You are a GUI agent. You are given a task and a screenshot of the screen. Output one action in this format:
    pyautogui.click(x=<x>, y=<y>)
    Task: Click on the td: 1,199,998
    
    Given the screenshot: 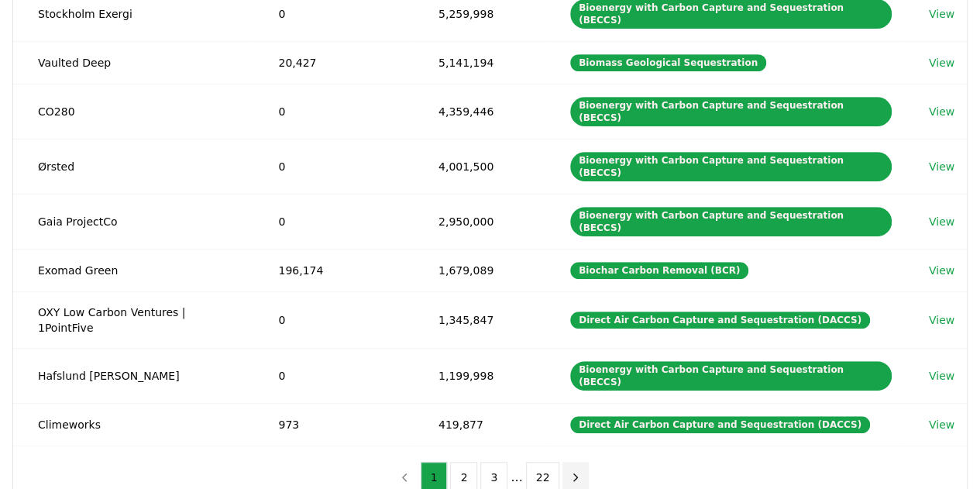 What is the action you would take?
    pyautogui.click(x=480, y=375)
    